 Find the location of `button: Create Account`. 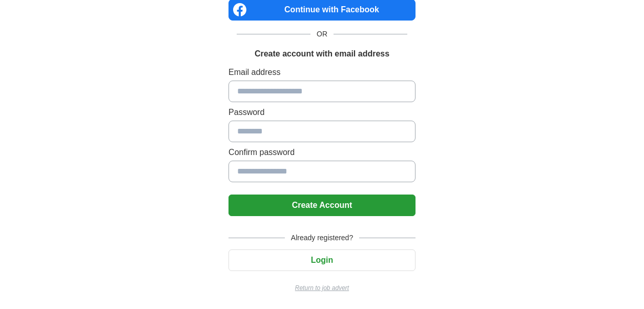

button: Create Account is located at coordinates (322, 205).